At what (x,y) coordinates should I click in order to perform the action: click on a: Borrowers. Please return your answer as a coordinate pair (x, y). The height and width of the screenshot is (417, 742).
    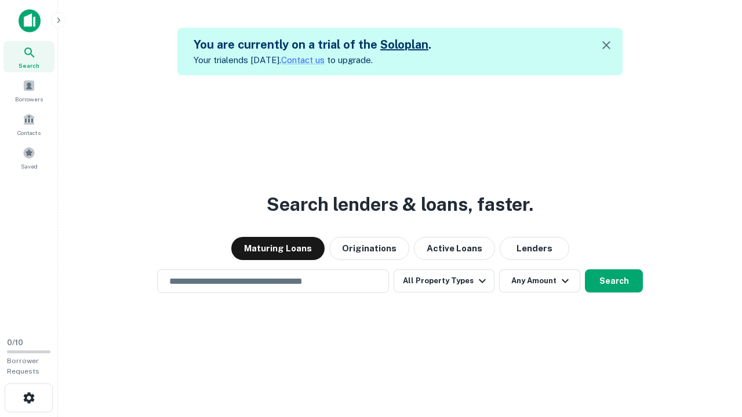
    Looking at the image, I should click on (29, 90).